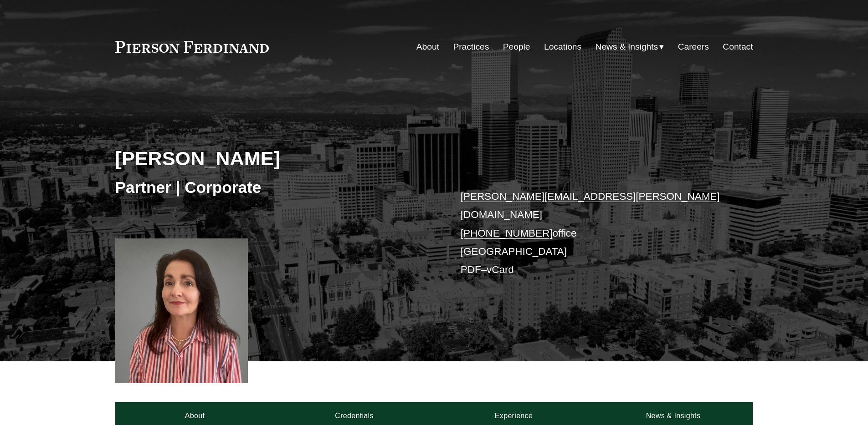 The height and width of the screenshot is (425, 868). Describe the element at coordinates (500, 269) in the screenshot. I see `a: vCard` at that location.